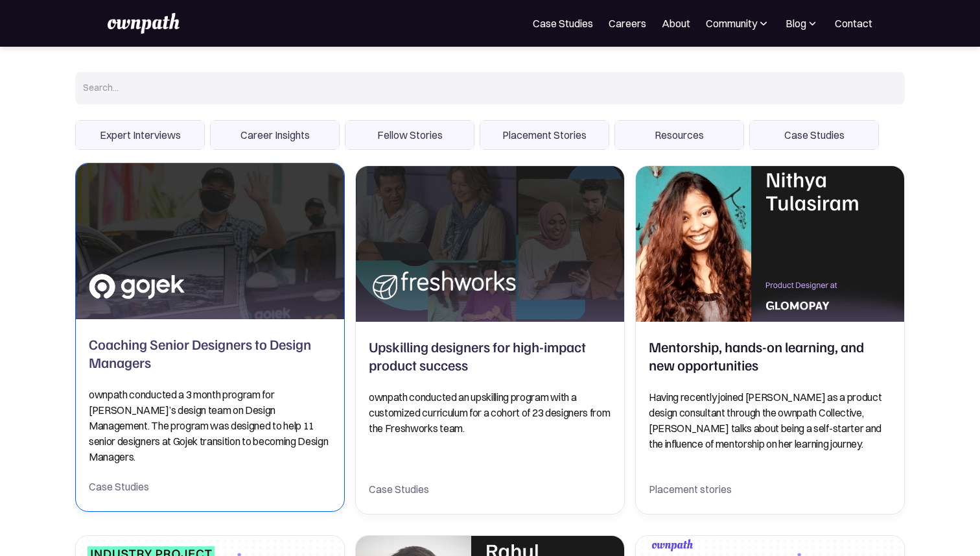 The image size is (980, 556). I want to click on h2: Coaching Senior Designers to Design Managers, so click(210, 353).